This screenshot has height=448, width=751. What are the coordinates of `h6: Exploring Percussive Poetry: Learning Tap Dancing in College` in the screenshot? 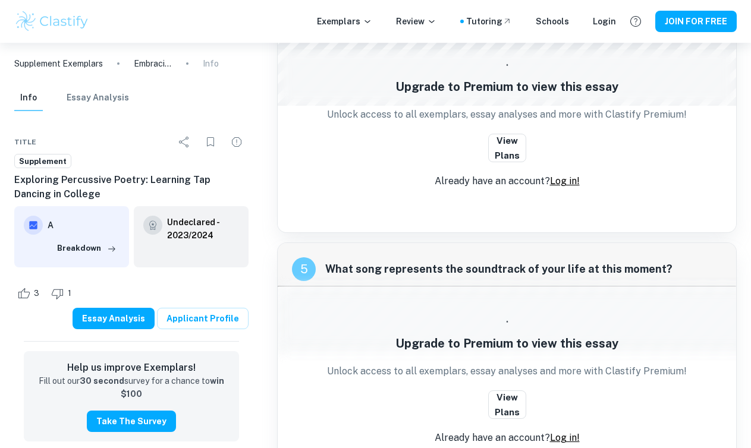 It's located at (131, 187).